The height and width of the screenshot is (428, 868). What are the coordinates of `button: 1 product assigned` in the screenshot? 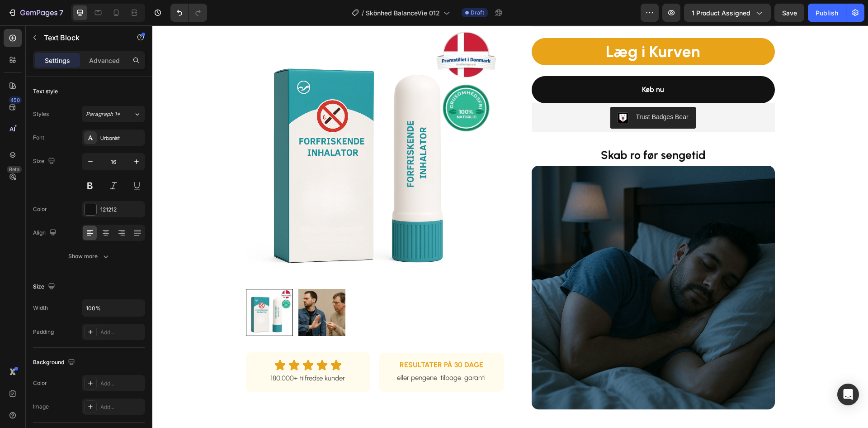 It's located at (727, 13).